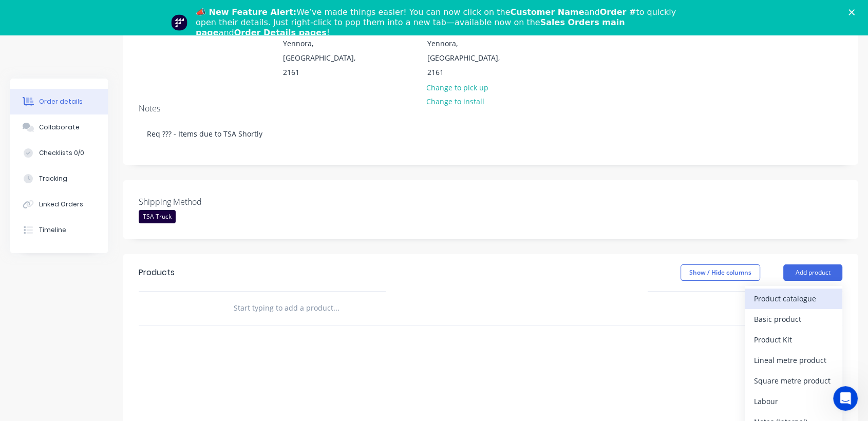 The width and height of the screenshot is (868, 421). Describe the element at coordinates (793, 319) in the screenshot. I see `div: Basic product` at that location.